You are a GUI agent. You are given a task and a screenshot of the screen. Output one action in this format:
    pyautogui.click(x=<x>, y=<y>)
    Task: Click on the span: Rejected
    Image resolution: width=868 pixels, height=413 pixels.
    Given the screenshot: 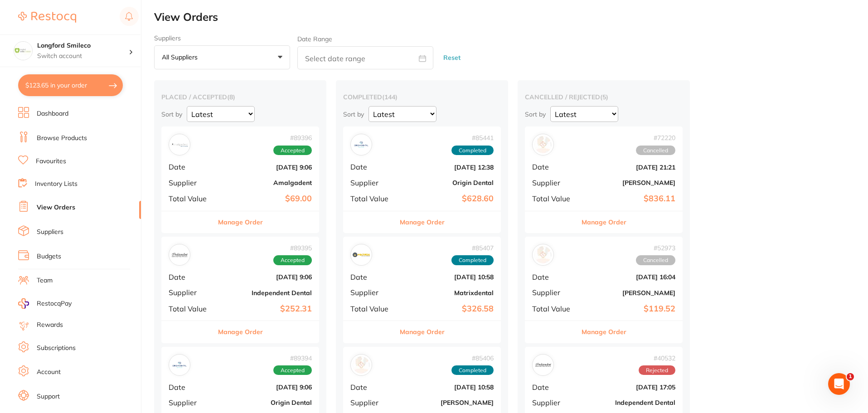 What is the action you would take?
    pyautogui.click(x=657, y=370)
    